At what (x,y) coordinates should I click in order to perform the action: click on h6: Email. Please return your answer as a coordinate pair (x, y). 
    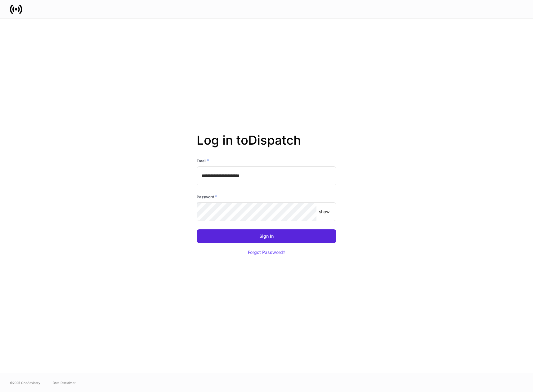
    Looking at the image, I should click on (202, 160).